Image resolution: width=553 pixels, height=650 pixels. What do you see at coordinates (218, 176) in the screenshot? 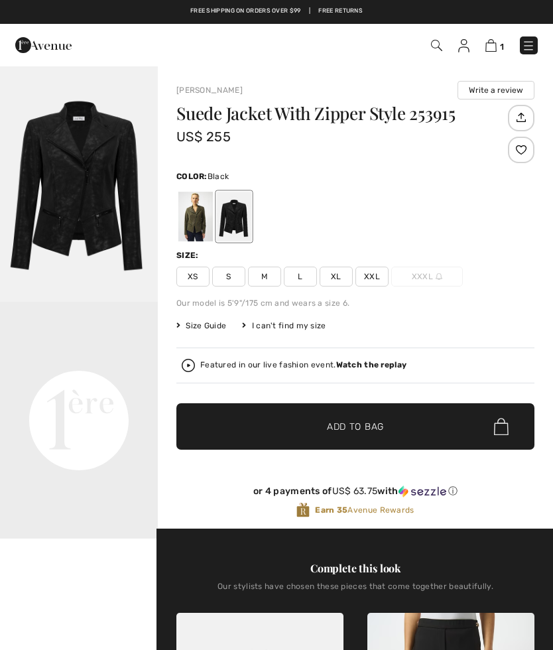
I see `span: Black` at bounding box center [218, 176].